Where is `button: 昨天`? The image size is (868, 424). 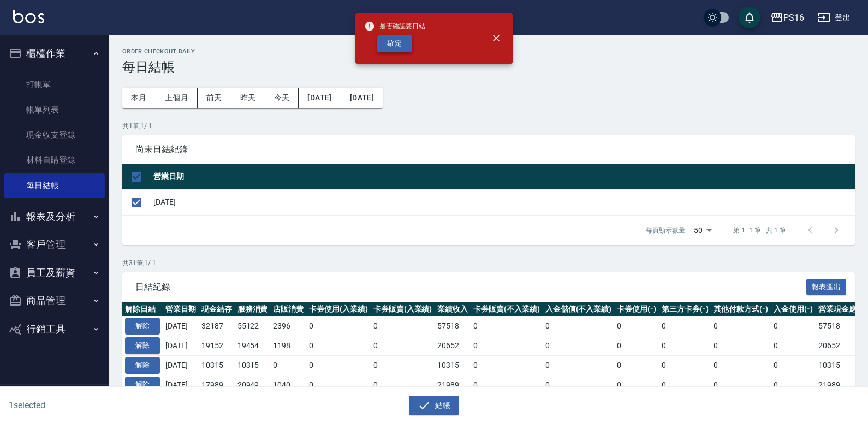 button: 昨天 is located at coordinates (248, 97).